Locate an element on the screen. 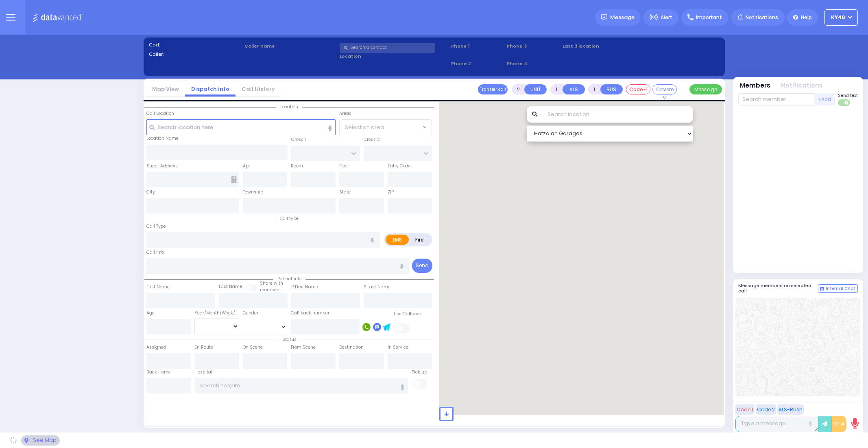 The height and width of the screenshot is (448, 868). span: Location is located at coordinates (289, 107).